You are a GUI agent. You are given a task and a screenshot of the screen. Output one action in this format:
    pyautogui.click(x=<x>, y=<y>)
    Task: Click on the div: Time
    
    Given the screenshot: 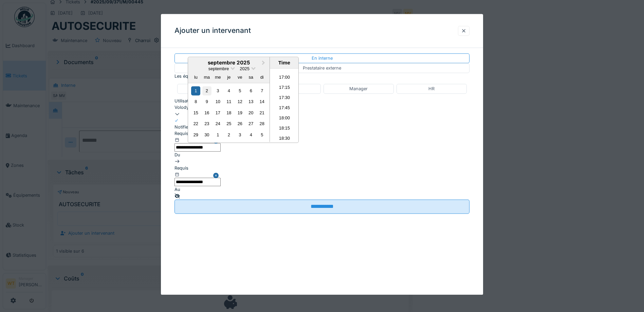 What is the action you would take?
    pyautogui.click(x=284, y=63)
    